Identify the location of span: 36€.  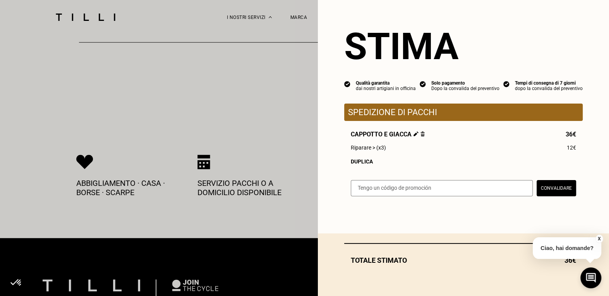
(571, 134).